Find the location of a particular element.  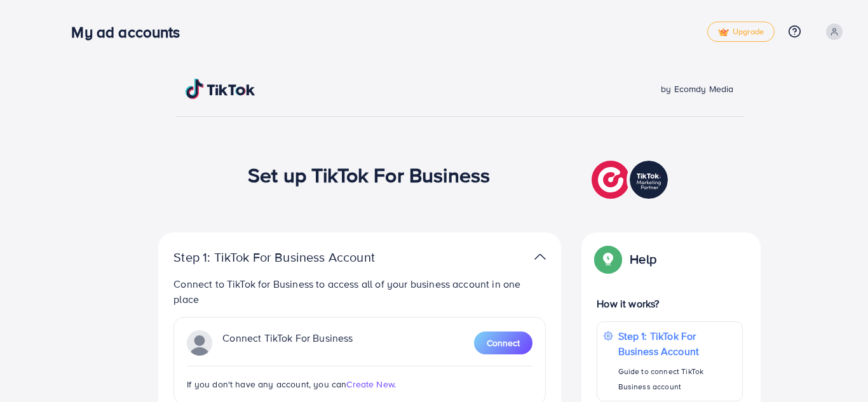

img: tick is located at coordinates (723, 32).